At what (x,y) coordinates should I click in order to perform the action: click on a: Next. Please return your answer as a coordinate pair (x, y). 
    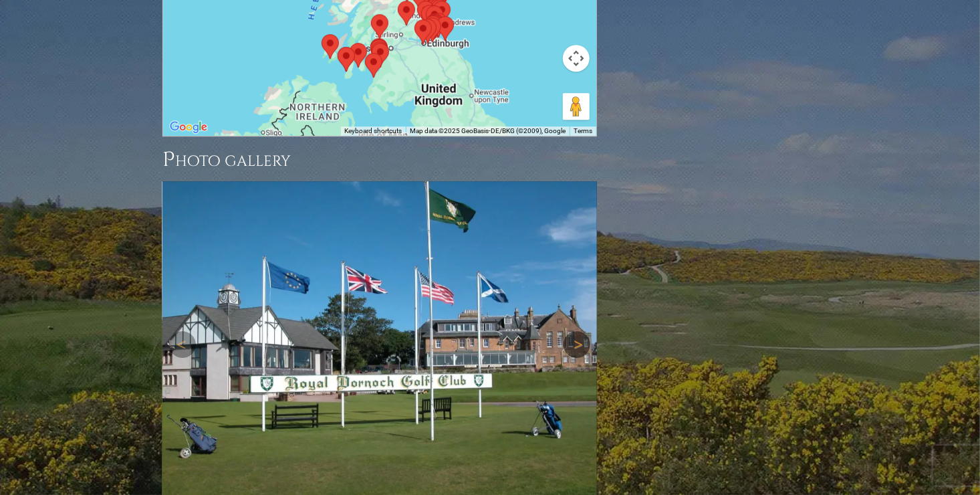
    Looking at the image, I should click on (576, 344).